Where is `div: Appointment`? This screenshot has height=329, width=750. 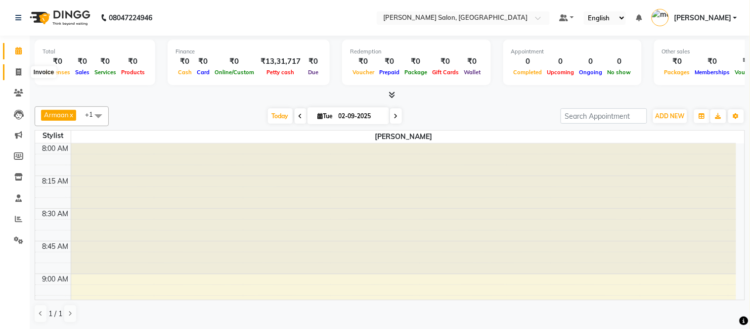 div: Appointment is located at coordinates (572, 51).